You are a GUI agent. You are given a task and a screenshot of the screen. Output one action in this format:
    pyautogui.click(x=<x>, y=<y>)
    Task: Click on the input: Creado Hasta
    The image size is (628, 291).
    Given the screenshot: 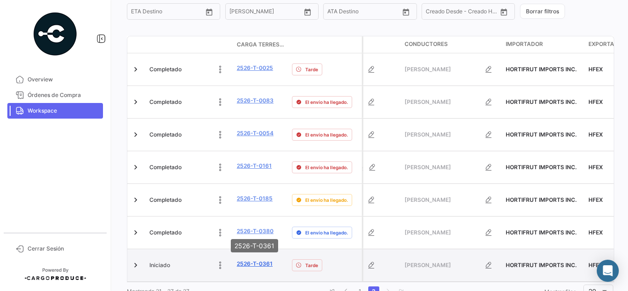 What is the action you would take?
    pyautogui.click(x=481, y=13)
    